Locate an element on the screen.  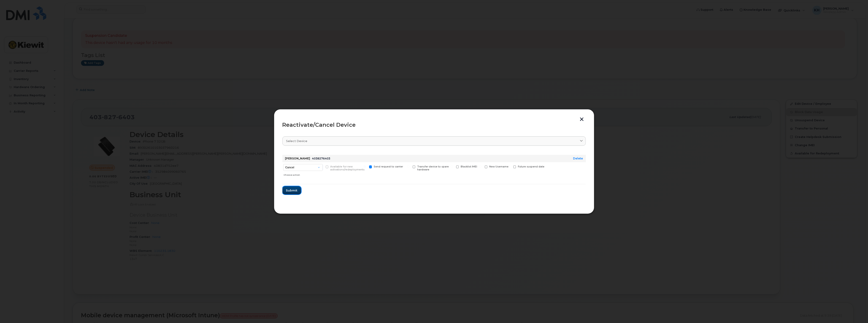
span: Available for new activations/redeployments is located at coordinates (347, 168).